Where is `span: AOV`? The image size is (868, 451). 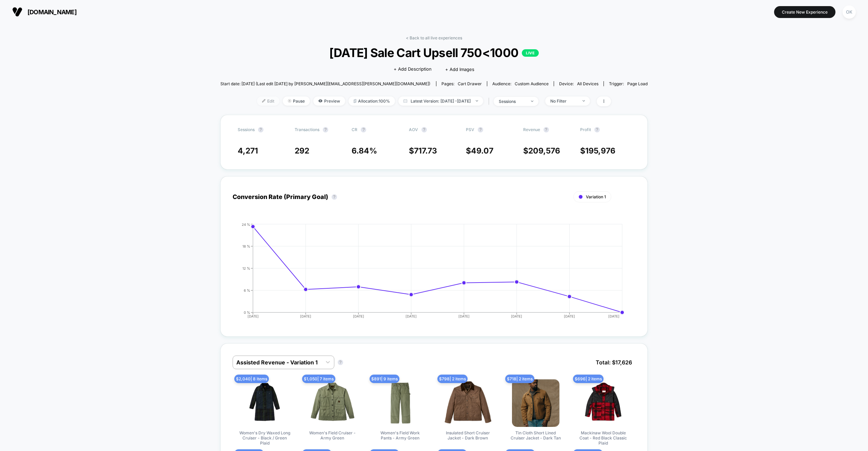
span: AOV is located at coordinates (414, 129).